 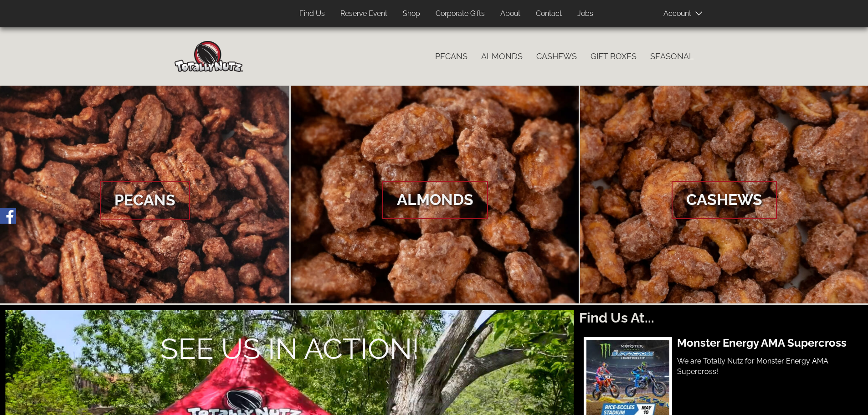 What do you see at coordinates (549, 14) in the screenshot?
I see `a: Contact` at bounding box center [549, 14].